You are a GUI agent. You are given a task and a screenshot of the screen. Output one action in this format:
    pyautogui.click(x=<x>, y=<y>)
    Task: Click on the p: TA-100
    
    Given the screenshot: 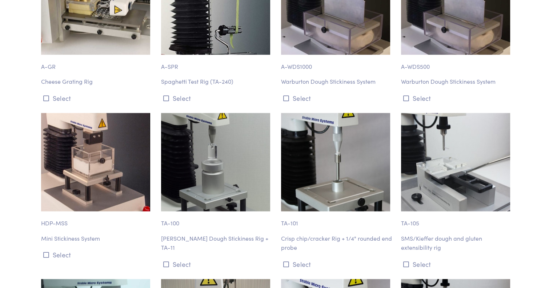 What is the action you would take?
    pyautogui.click(x=217, y=219)
    